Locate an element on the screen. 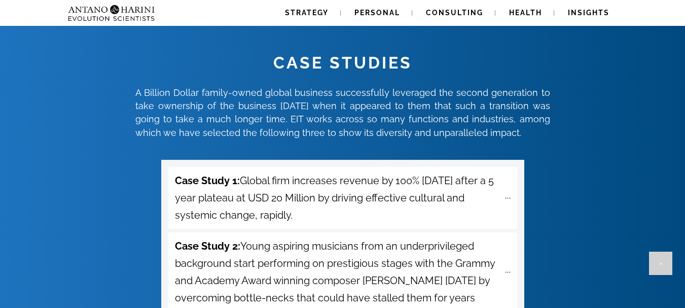 The image size is (685, 308). span: Insights is located at coordinates (589, 13).